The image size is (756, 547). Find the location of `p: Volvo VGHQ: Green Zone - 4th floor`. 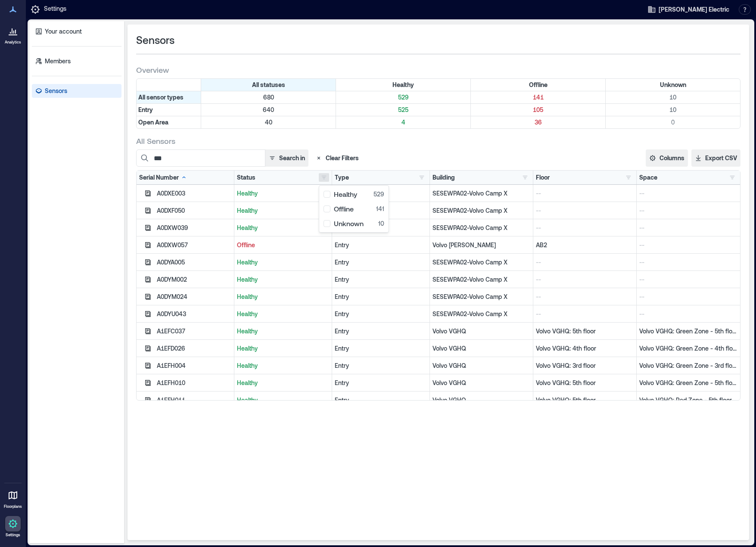

p: Volvo VGHQ: Green Zone - 4th floor is located at coordinates (688, 348).